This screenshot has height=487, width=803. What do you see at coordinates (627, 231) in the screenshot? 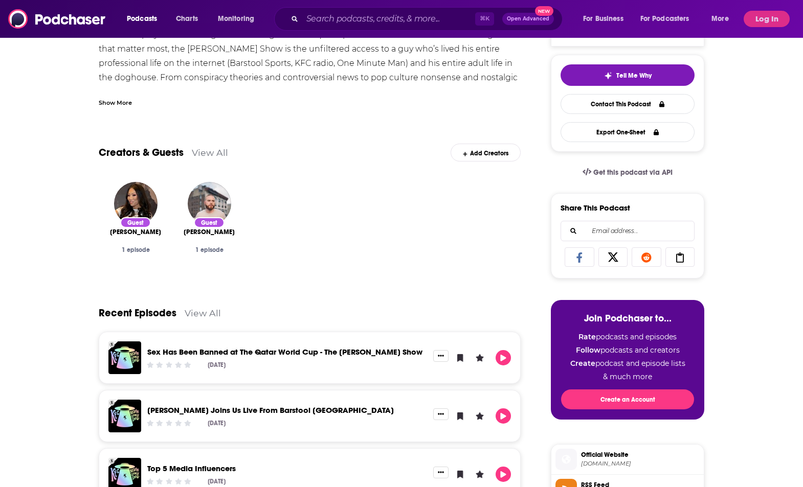
I see `div: Search followers` at bounding box center [627, 231].